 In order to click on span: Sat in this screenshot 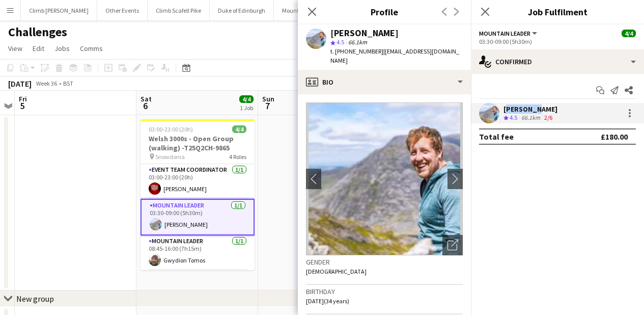, I will do `click(146, 99)`.